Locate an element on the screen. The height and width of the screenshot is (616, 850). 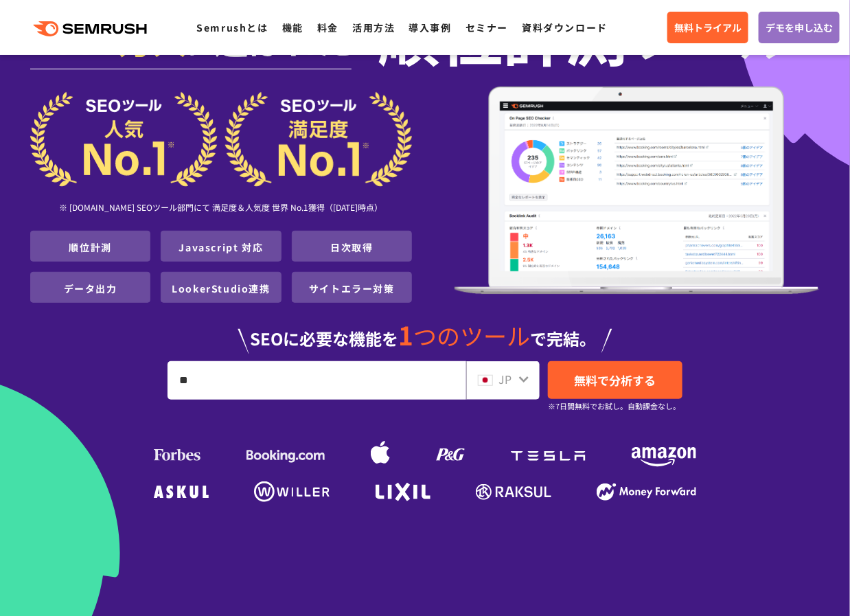
span: デモを申し込む is located at coordinates (799, 28).